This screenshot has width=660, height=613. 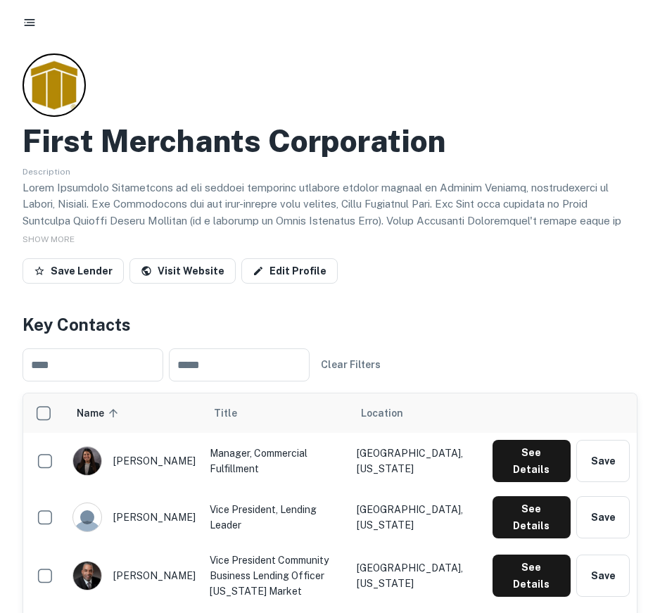 What do you see at coordinates (46, 172) in the screenshot?
I see `span: Description` at bounding box center [46, 172].